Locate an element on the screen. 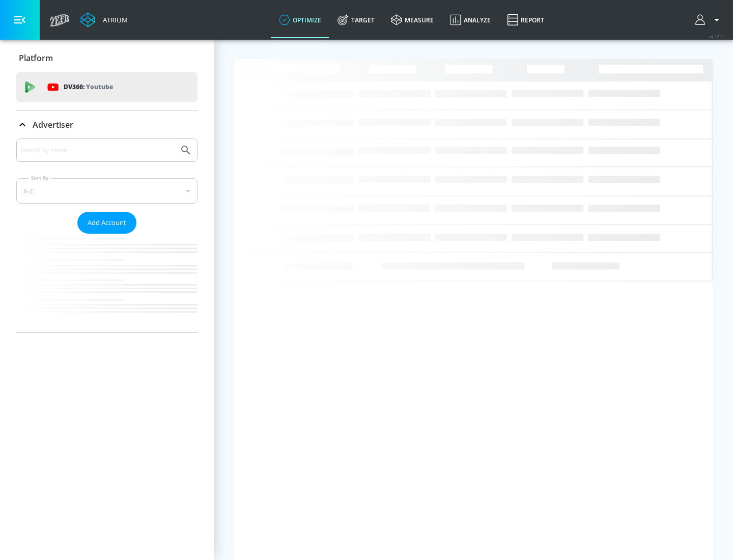  label: Sort By is located at coordinates (40, 178).